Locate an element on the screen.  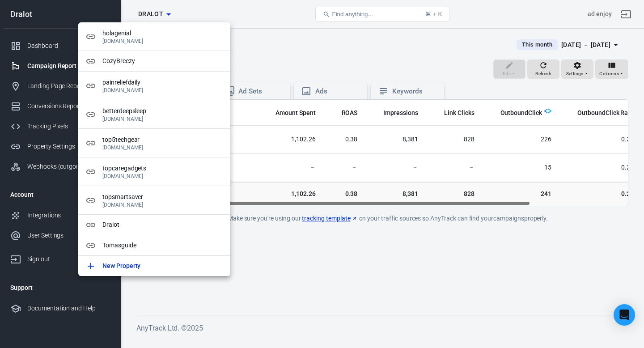
span: topsmartsaver is located at coordinates (163, 196).